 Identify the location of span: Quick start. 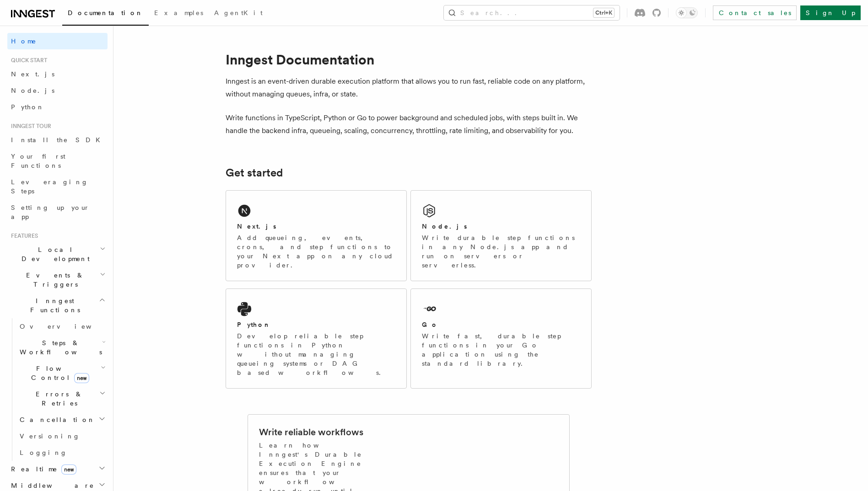
(27, 61).